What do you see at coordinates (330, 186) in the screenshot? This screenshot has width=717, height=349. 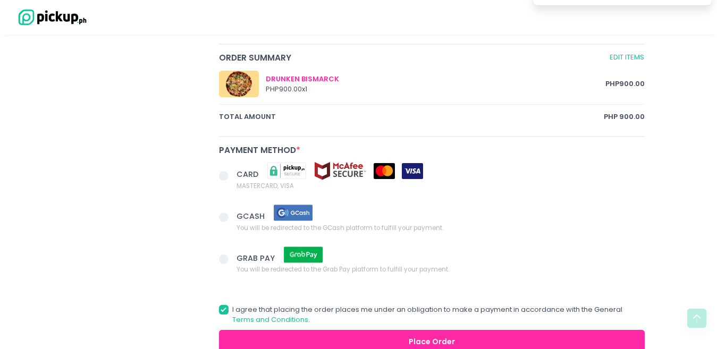 I see `span: MASTERCARD, VISA` at bounding box center [330, 186].